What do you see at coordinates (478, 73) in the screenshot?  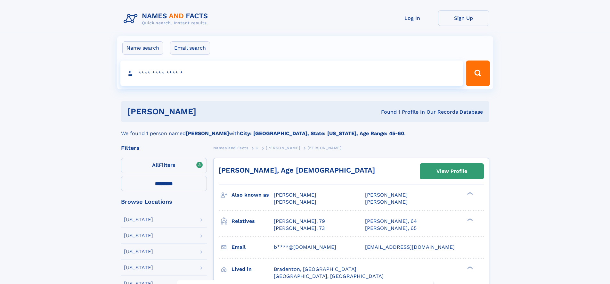 I see `button: Search Button` at bounding box center [478, 73].